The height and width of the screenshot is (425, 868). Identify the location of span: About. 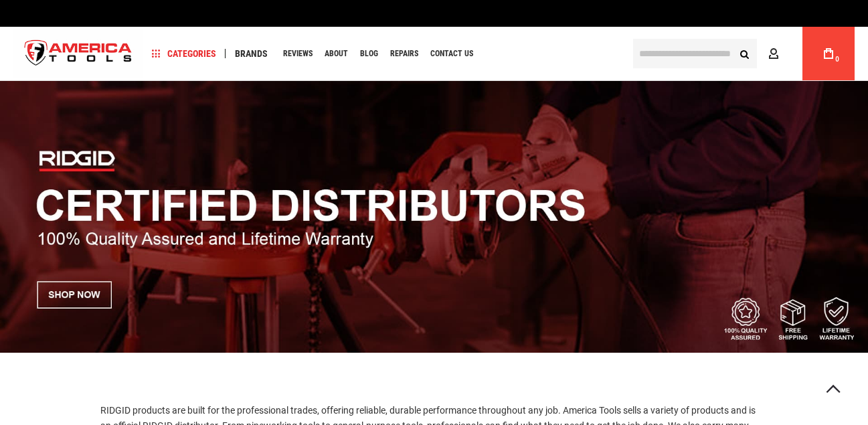
(336, 54).